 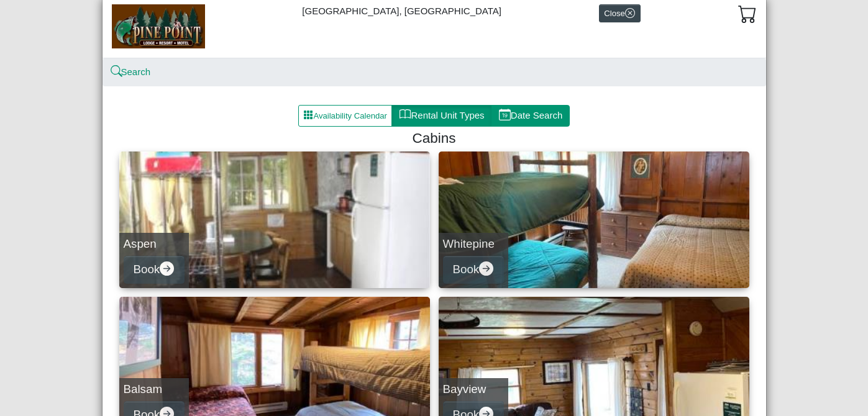 What do you see at coordinates (131, 71) in the screenshot?
I see `a: searchSearch` at bounding box center [131, 71].